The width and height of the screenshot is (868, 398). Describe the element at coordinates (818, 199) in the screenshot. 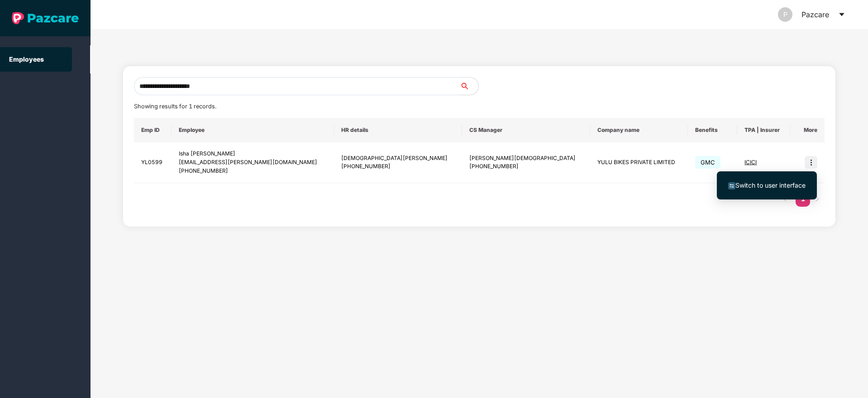

I see `li: Next Page` at that location.